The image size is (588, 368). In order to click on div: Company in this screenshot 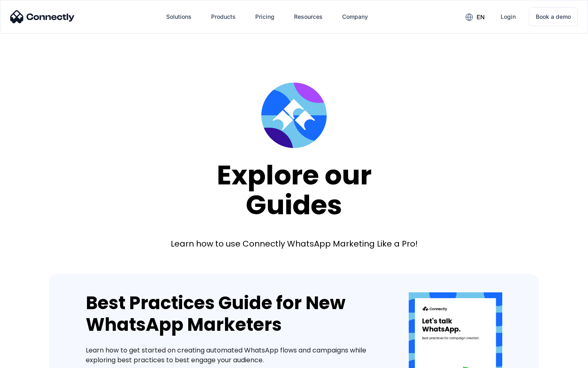, I will do `click(355, 17)`.